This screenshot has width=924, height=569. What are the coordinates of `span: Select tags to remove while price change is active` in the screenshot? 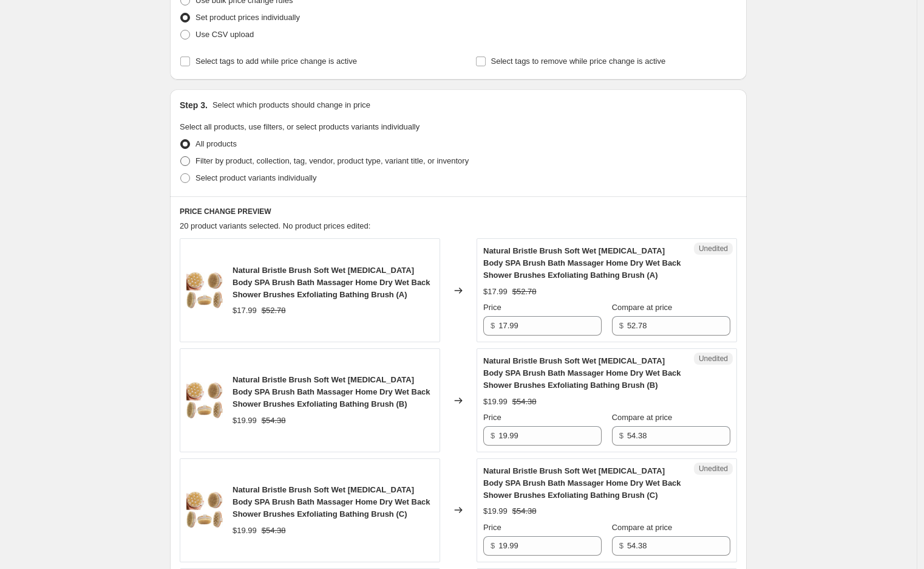 It's located at (578, 61).